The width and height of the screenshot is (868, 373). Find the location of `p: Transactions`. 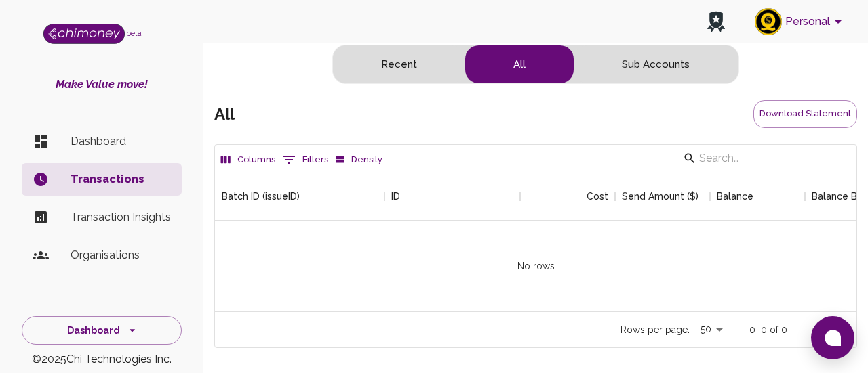

p: Transactions is located at coordinates (121, 179).